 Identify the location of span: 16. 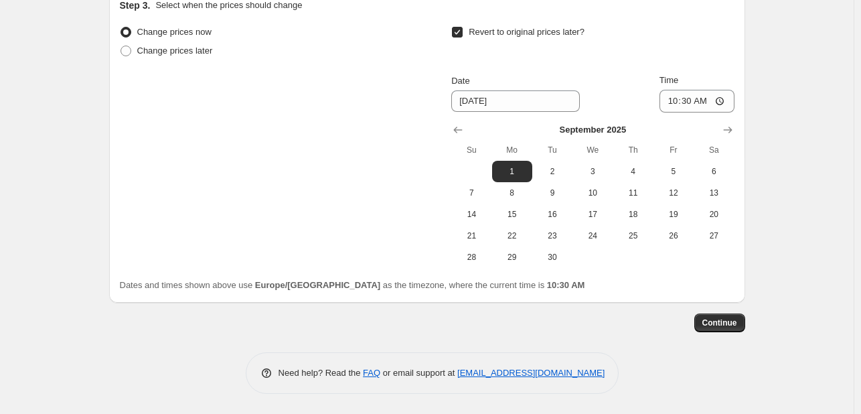
(552, 214).